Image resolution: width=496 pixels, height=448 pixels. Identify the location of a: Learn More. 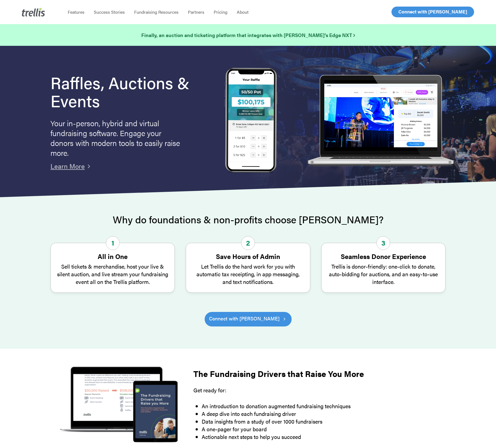
(67, 166).